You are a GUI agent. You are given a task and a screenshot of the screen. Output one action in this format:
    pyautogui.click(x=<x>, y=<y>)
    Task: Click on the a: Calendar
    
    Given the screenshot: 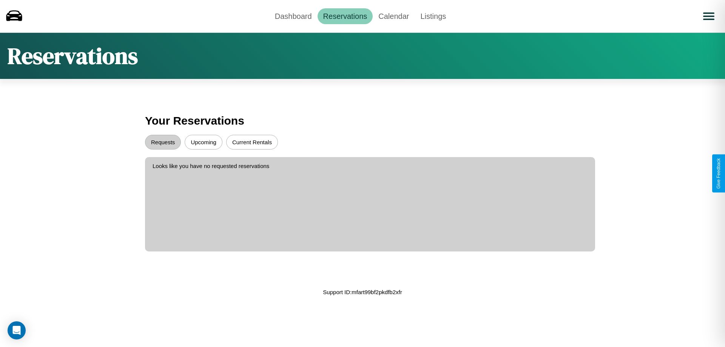 What is the action you would take?
    pyautogui.click(x=394, y=16)
    